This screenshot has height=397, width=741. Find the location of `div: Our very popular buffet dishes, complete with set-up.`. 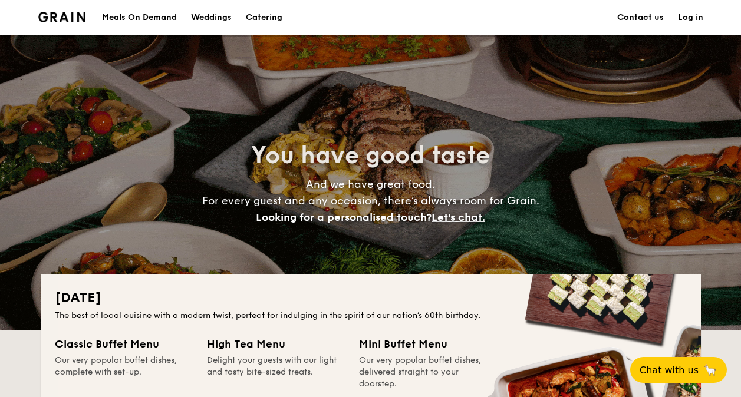

div: Our very popular buffet dishes, complete with set-up. is located at coordinates (124, 372).